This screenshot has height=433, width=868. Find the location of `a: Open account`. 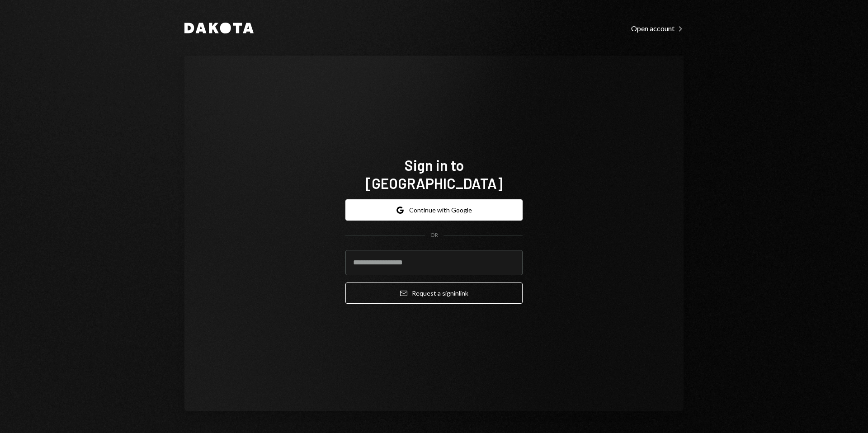

a: Open account is located at coordinates (657, 28).